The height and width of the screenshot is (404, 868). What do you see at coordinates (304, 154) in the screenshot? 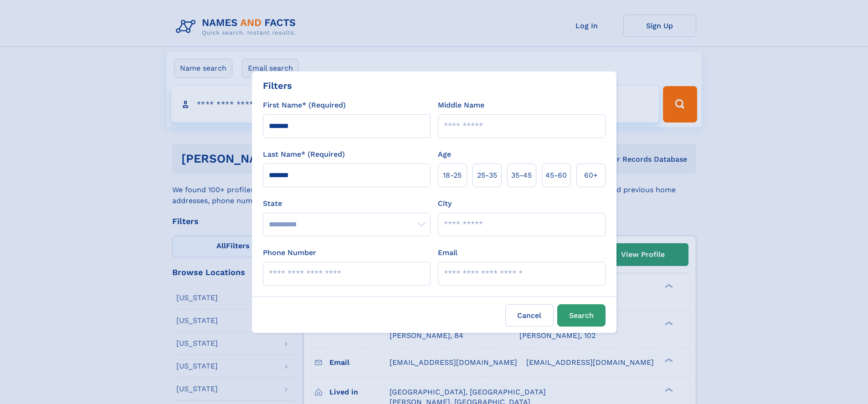
I see `label: Last Name* (Required)` at bounding box center [304, 154].